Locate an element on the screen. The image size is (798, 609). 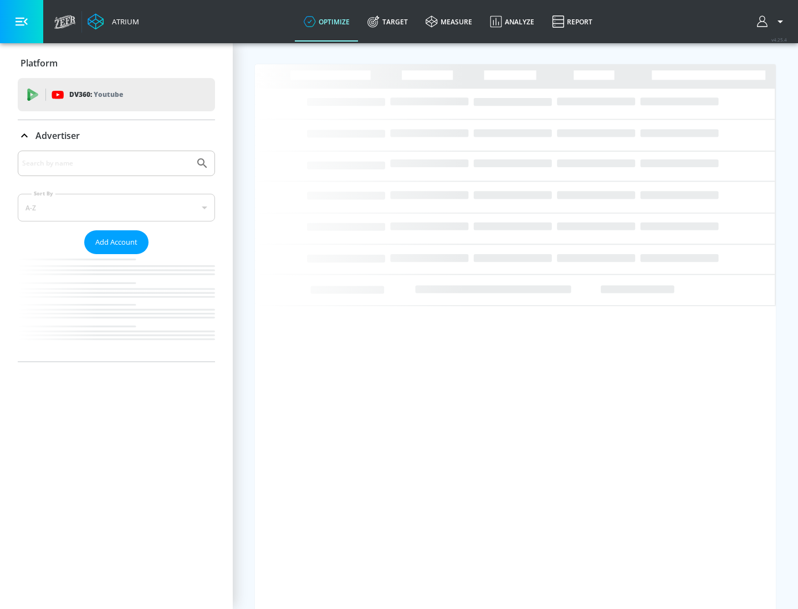
div: A-Z is located at coordinates (116, 208).